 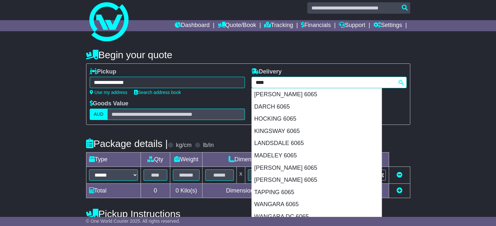 I want to click on a: Add new item, so click(x=399, y=191).